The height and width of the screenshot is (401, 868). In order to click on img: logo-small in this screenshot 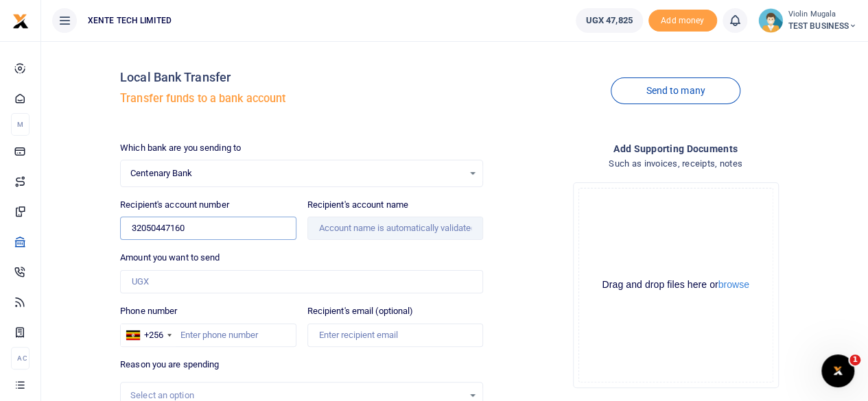, I will do `click(20, 21)`.